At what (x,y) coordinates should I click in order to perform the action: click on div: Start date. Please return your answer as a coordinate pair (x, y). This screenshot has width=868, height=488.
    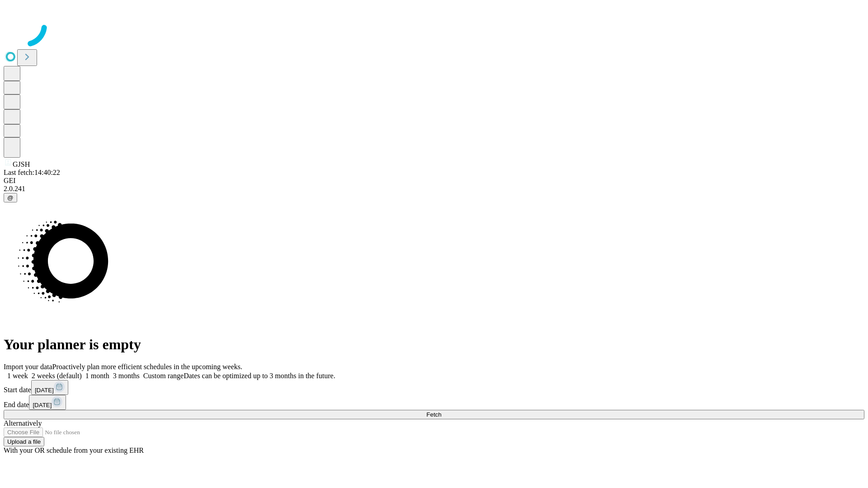
    Looking at the image, I should click on (434, 388).